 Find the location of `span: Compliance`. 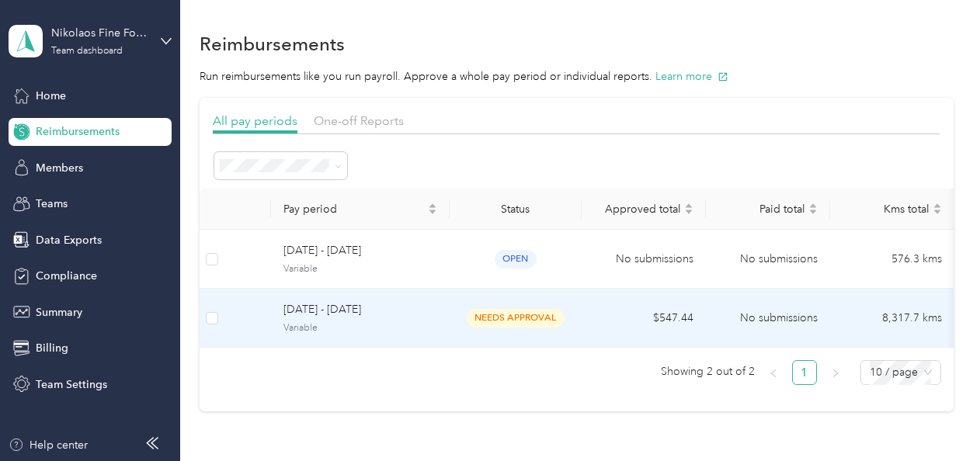

span: Compliance is located at coordinates (66, 276).